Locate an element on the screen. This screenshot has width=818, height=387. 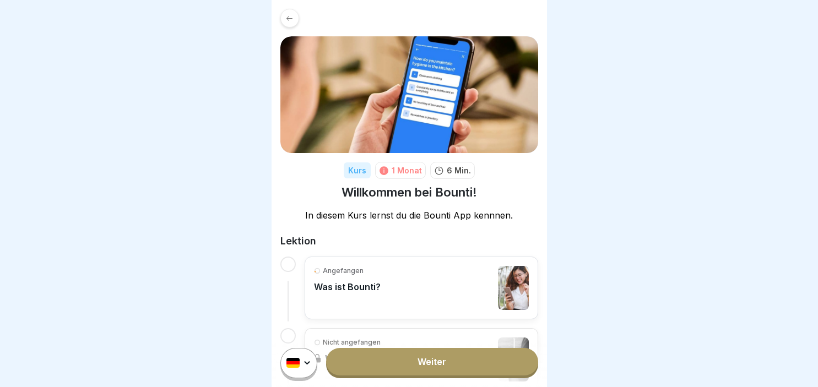
img: xh3bnih80d1pxcetv9zsuevg.png is located at coordinates (409, 95).